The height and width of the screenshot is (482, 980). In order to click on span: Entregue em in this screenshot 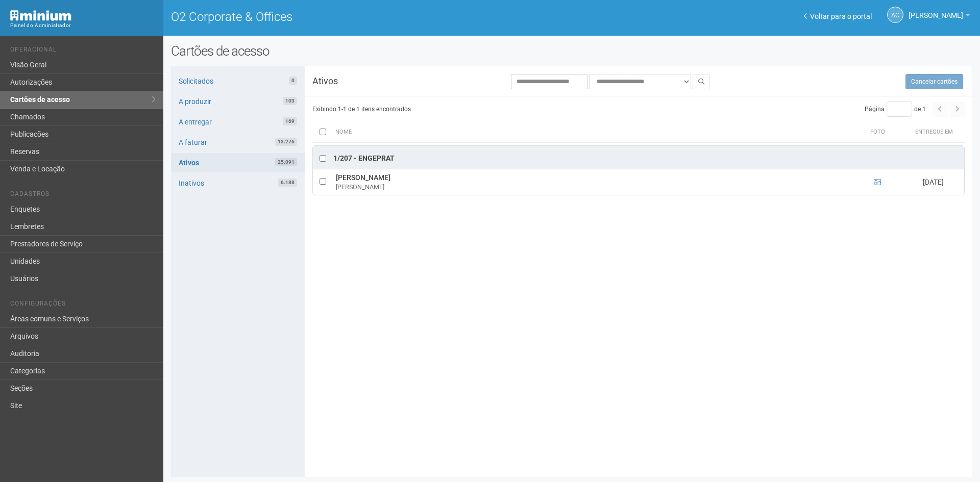, I will do `click(934, 132)`.